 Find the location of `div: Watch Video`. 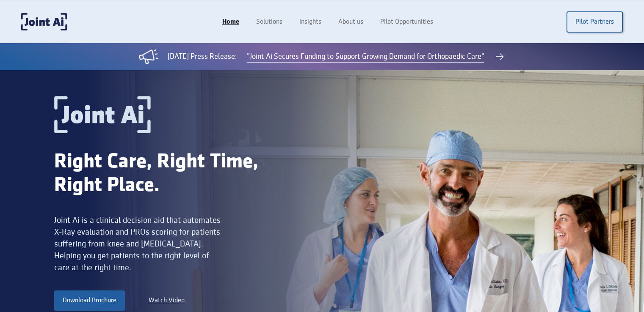

div: Watch Video is located at coordinates (166, 301).